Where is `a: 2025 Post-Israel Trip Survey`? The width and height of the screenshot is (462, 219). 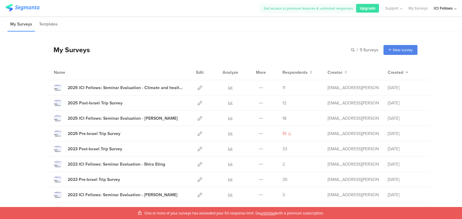 a: 2025 Post-Israel Trip Survey is located at coordinates (88, 103).